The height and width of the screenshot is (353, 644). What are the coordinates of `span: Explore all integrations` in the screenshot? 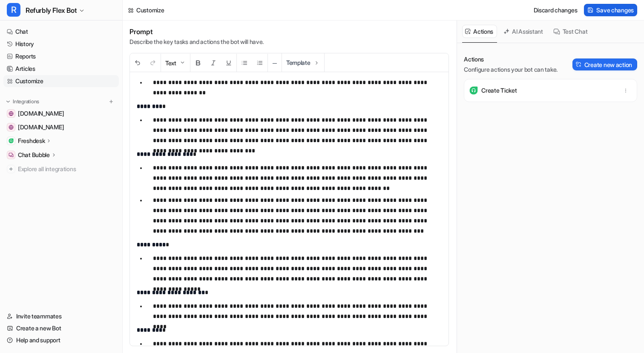 It's located at (67, 169).